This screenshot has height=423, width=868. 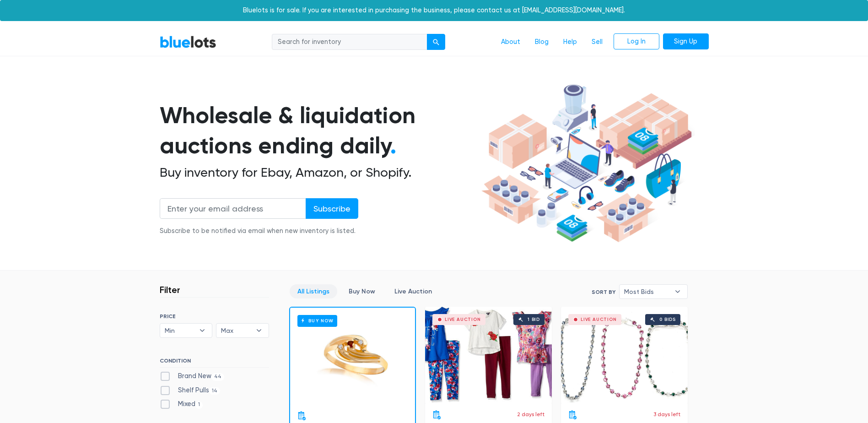 What do you see at coordinates (259, 231) in the screenshot?
I see `div: Subscribe to be notified via email when new inventory is listed.` at bounding box center [259, 231].